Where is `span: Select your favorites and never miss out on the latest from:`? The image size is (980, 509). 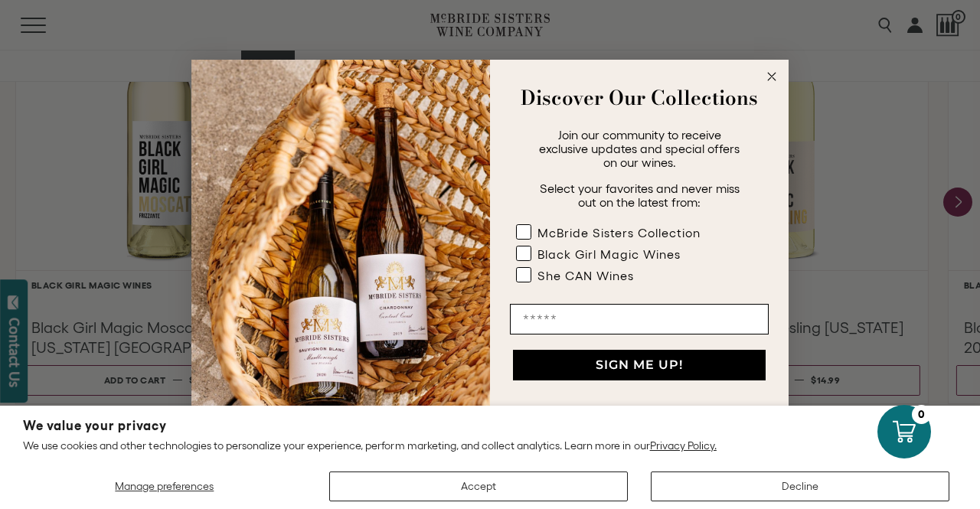 span: Select your favorites and never miss out on the latest from: is located at coordinates (639, 195).